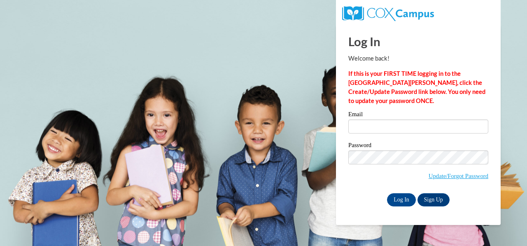 This screenshot has height=246, width=527. What do you see at coordinates (458, 176) in the screenshot?
I see `a: Update/Forgot Password` at bounding box center [458, 176].